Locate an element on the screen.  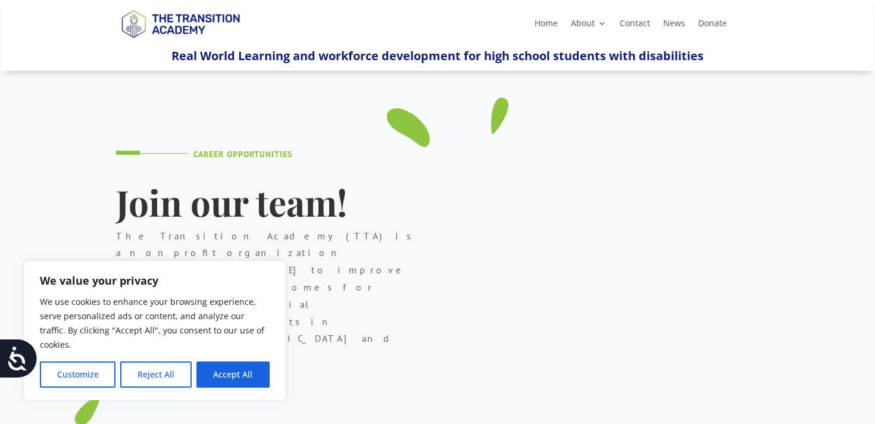
p: We use cookies to enhance your browsing experience, serve personalized ads or content, and analyz... is located at coordinates (155, 323).